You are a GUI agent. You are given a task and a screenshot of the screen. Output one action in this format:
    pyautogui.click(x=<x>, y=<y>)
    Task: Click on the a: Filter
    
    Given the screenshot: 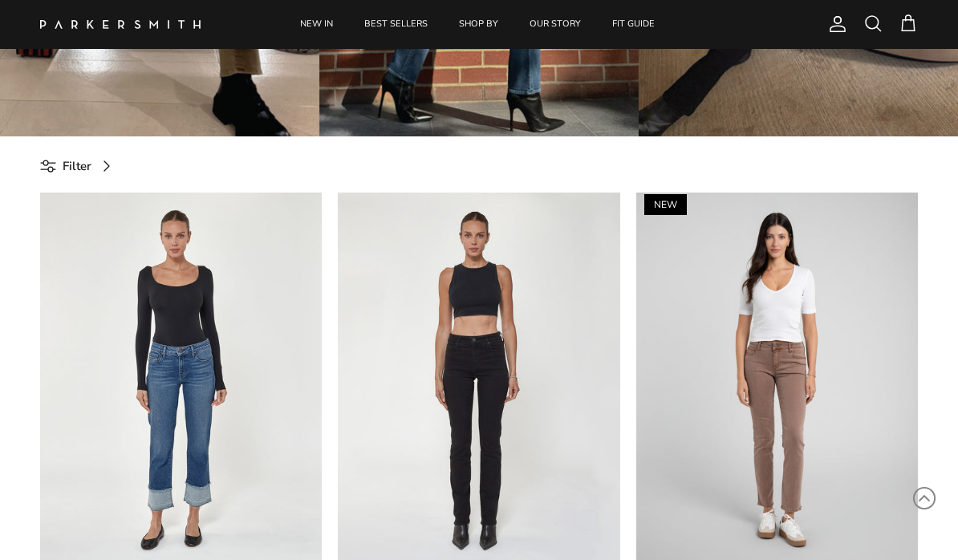 What is the action you would take?
    pyautogui.click(x=81, y=166)
    